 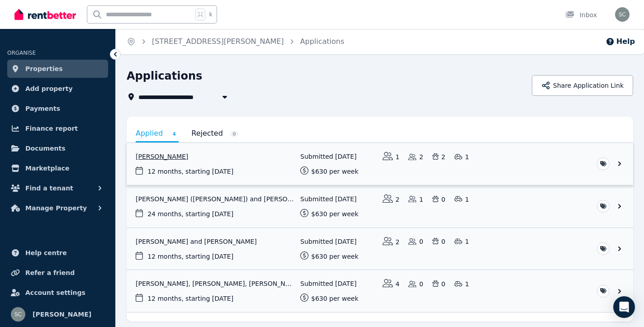 What do you see at coordinates (58, 208) in the screenshot?
I see `button: Manage Property` at bounding box center [58, 208].